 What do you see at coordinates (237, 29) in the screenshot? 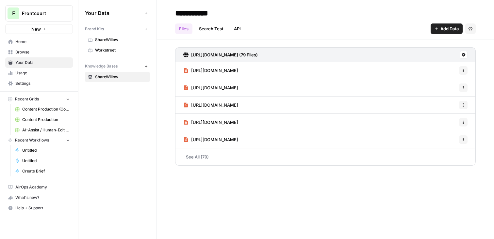
I see `a: API` at bounding box center [237, 29].